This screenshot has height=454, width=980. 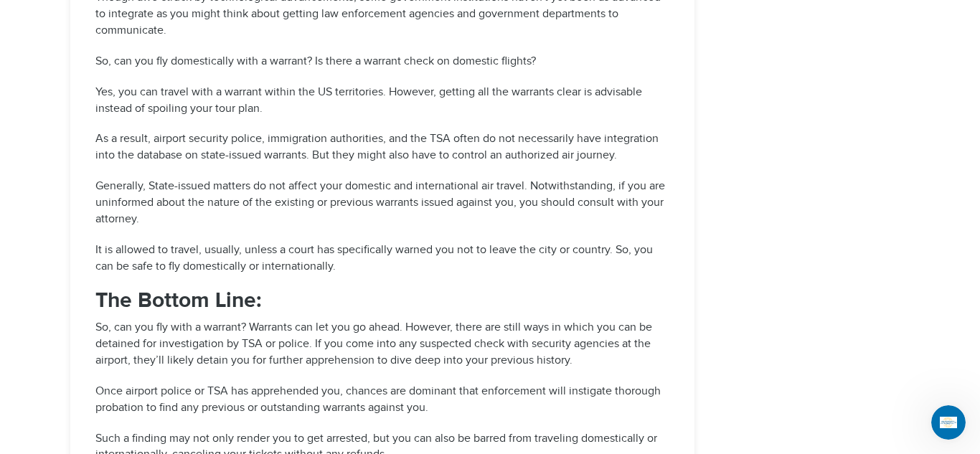 What do you see at coordinates (382, 259) in the screenshot?
I see `p: It is allowed to travel, usually, unless a court has specifically warned you not to leave the cit...` at bounding box center [382, 259].